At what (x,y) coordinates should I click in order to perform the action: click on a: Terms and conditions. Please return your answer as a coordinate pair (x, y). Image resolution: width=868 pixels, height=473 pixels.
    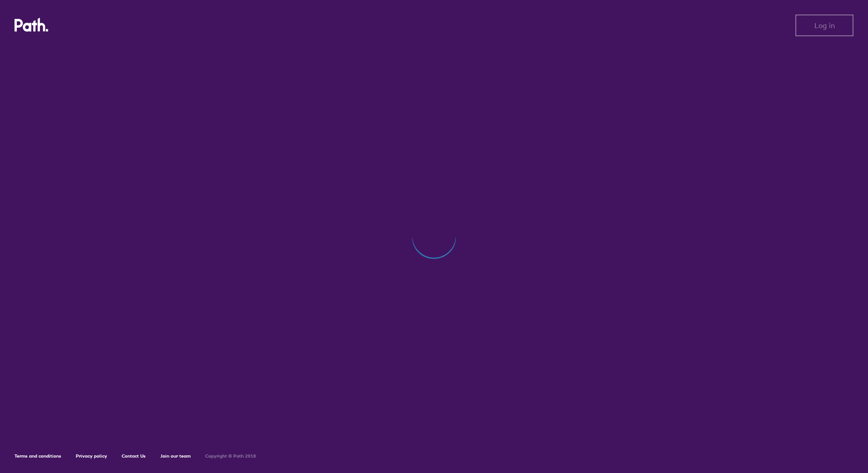
    Looking at the image, I should click on (38, 456).